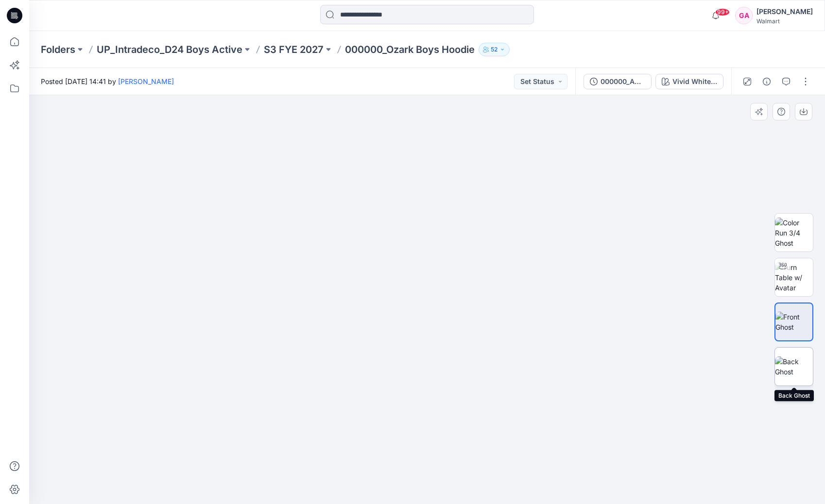  What do you see at coordinates (744, 16) in the screenshot?
I see `div: GA` at bounding box center [744, 16].